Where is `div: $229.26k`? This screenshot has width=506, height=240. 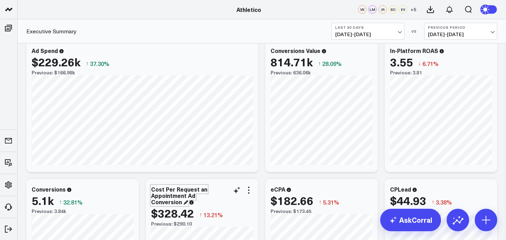
div: $229.26k is located at coordinates (56, 62).